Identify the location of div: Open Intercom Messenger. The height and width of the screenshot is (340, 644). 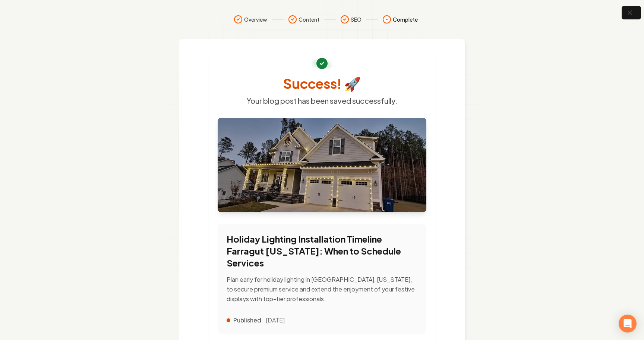
(627, 324).